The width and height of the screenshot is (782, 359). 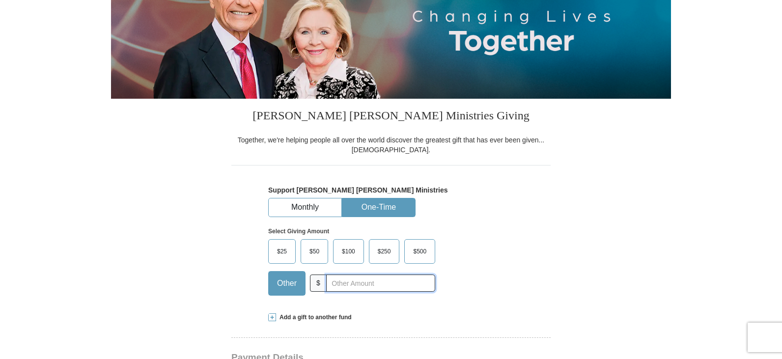 I want to click on span: $100, so click(x=348, y=252).